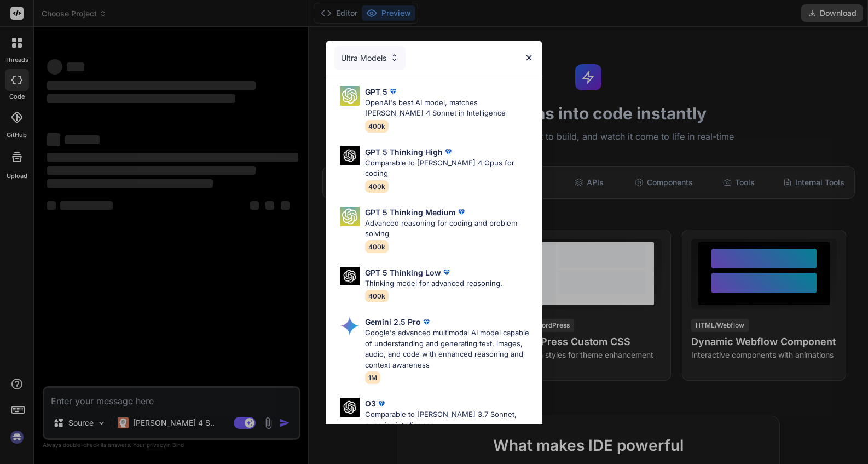  Describe the element at coordinates (376, 91) in the screenshot. I see `p: GPT 5` at that location.